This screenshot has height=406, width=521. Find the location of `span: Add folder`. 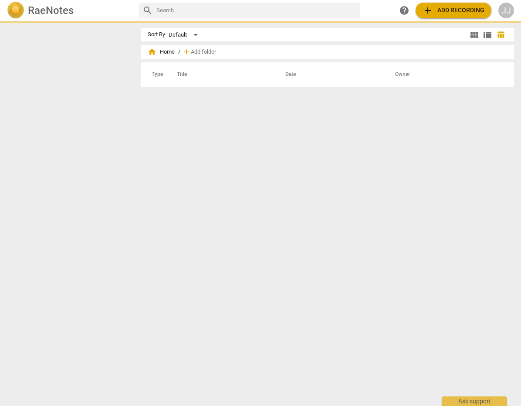

span: Add folder is located at coordinates (204, 52).